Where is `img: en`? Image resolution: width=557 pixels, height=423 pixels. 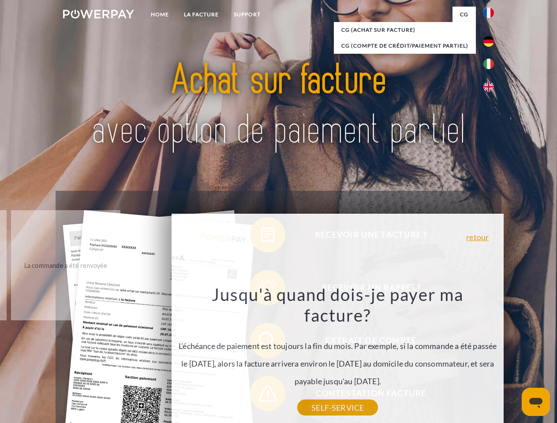
img: en is located at coordinates (488, 87).